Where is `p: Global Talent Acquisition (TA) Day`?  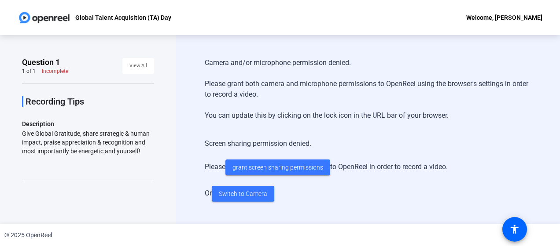 p: Global Talent Acquisition (TA) Day is located at coordinates (123, 18).